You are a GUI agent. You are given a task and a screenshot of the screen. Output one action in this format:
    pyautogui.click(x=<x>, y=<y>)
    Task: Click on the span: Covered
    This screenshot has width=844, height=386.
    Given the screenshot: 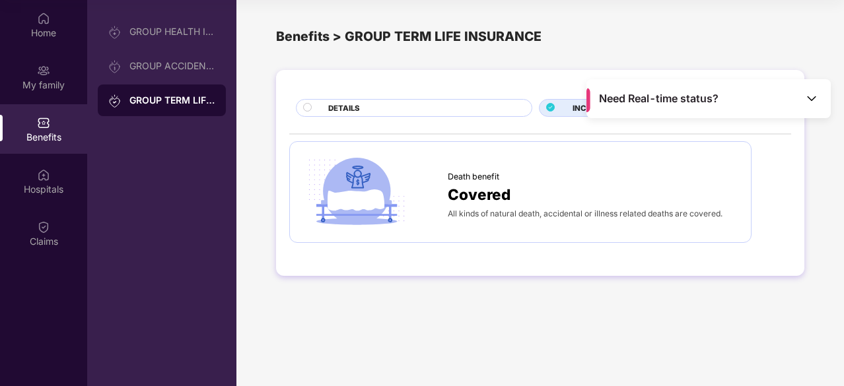 What is the action you would take?
    pyautogui.click(x=479, y=194)
    